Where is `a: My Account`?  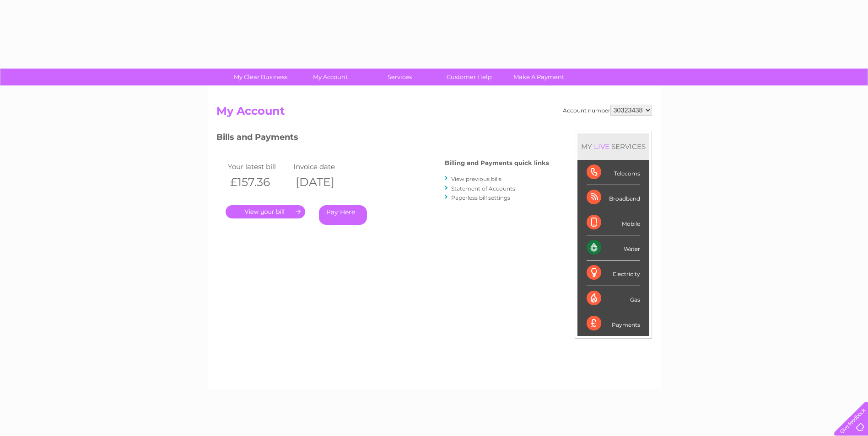
a: My Account is located at coordinates (330, 77).